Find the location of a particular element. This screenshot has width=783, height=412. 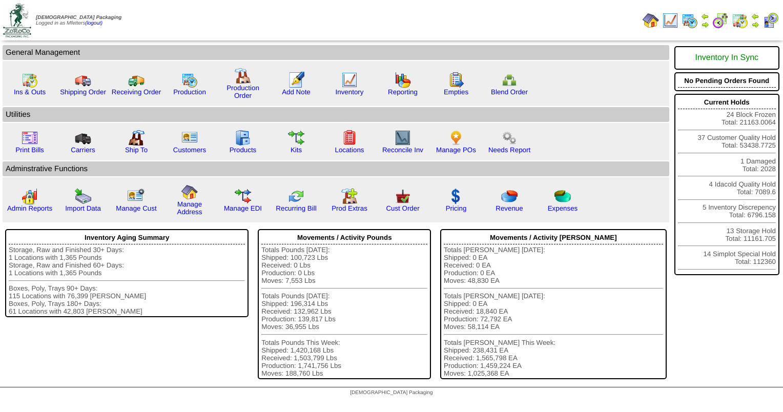

img: import.gif is located at coordinates (83, 196).